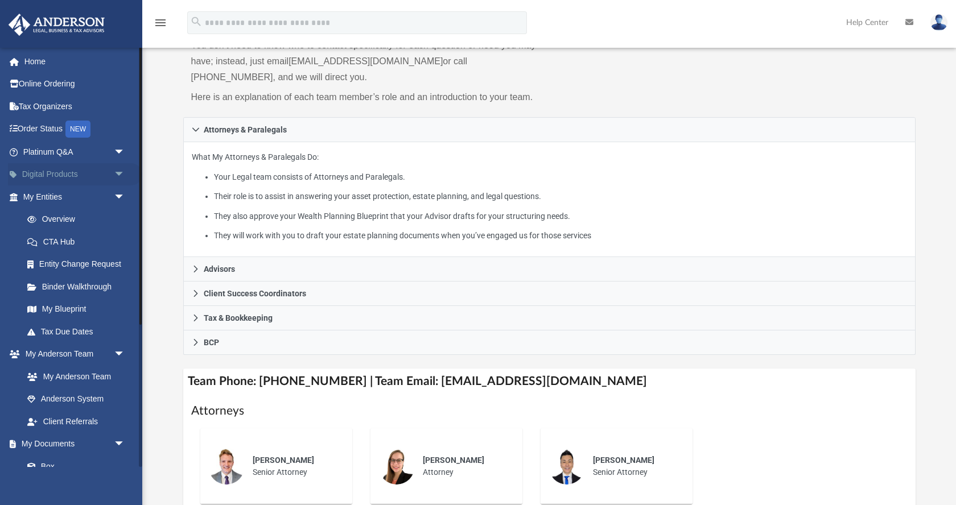 The width and height of the screenshot is (956, 505). What do you see at coordinates (561, 196) in the screenshot?
I see `li: Their role is to assist in answering your asset protection, estate planning, and legal questions.` at bounding box center [561, 196].